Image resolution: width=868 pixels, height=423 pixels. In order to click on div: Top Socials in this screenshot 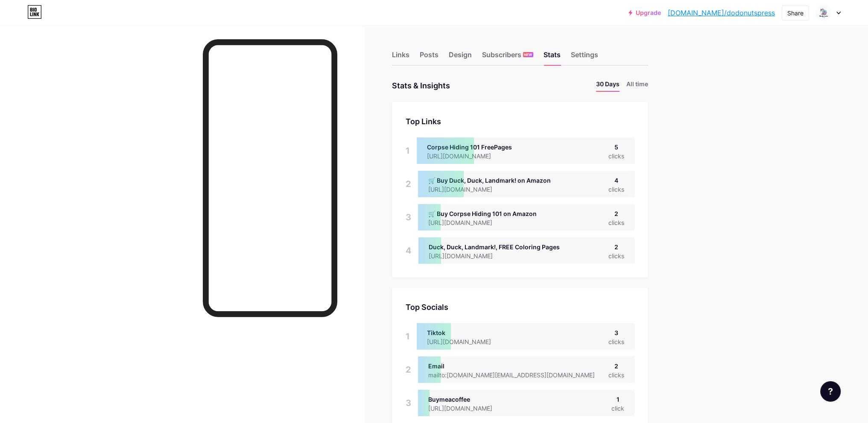, I will do `click(520, 307)`.